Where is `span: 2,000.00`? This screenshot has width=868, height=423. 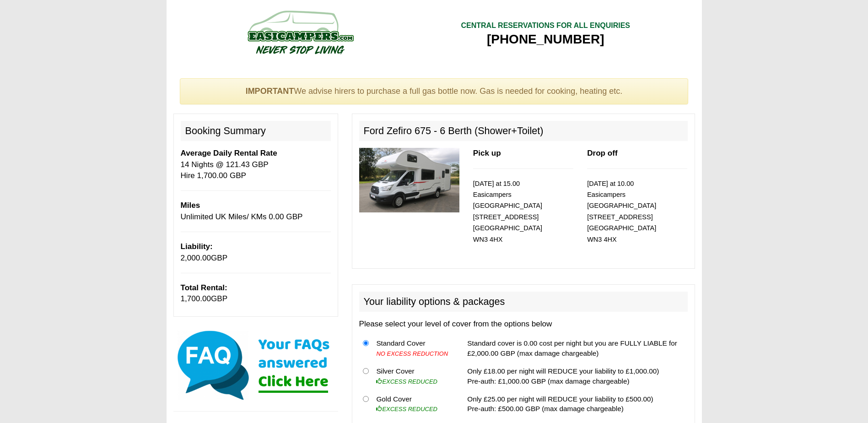 span: 2,000.00 is located at coordinates (196, 258).